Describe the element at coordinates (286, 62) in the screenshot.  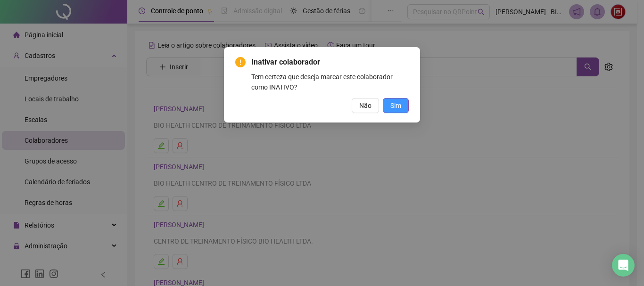
I see `span: Inativar colaborador` at that location.